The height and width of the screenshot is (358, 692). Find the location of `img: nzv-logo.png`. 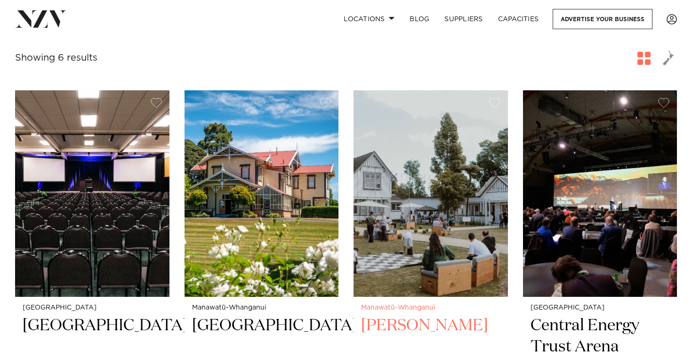

img: nzv-logo.png is located at coordinates (40, 19).